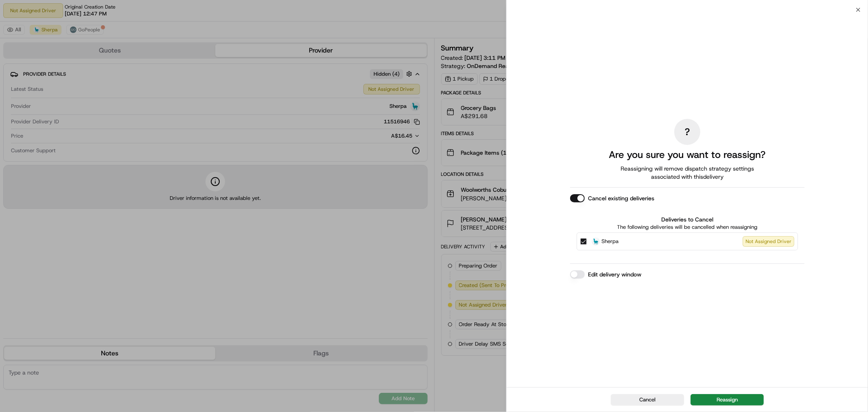  What do you see at coordinates (615, 274) in the screenshot?
I see `label: Edit delivery window` at bounding box center [615, 274].